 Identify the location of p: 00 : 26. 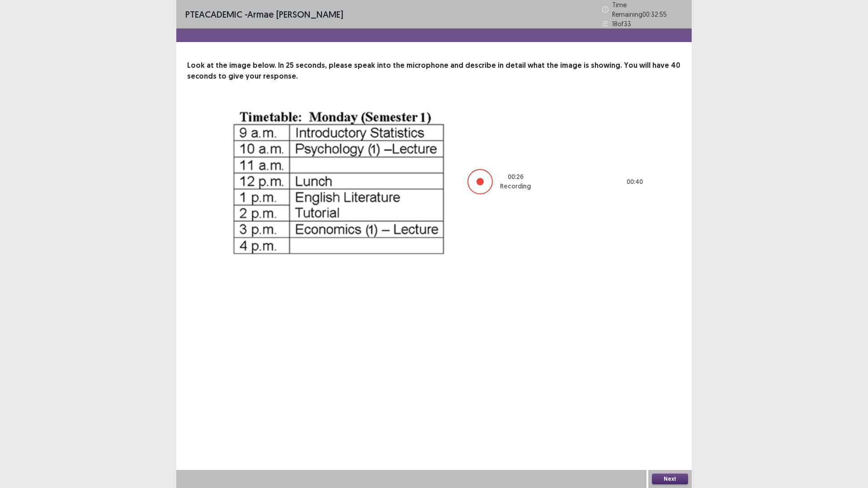
(516, 177).